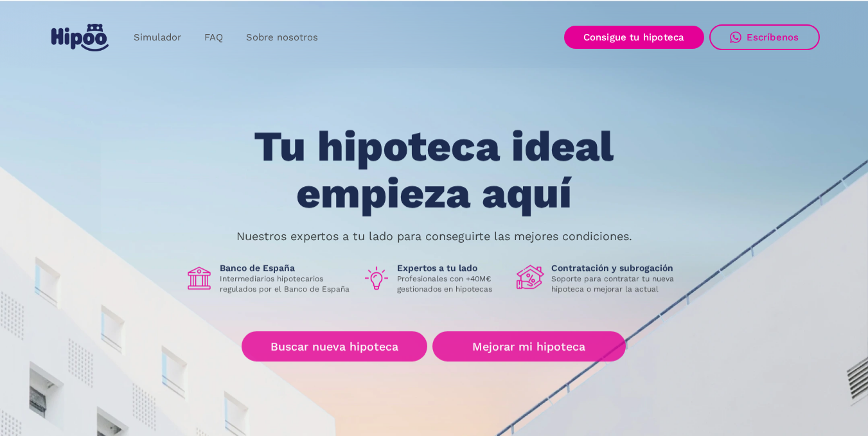 Image resolution: width=868 pixels, height=436 pixels. Describe the element at coordinates (765, 38) in the screenshot. I see `a: Escríbenos` at that location.